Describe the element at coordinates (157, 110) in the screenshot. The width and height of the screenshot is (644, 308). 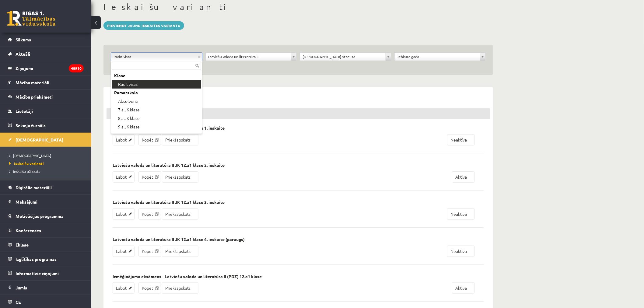
I see `div: 7.a JK klase` at that location.